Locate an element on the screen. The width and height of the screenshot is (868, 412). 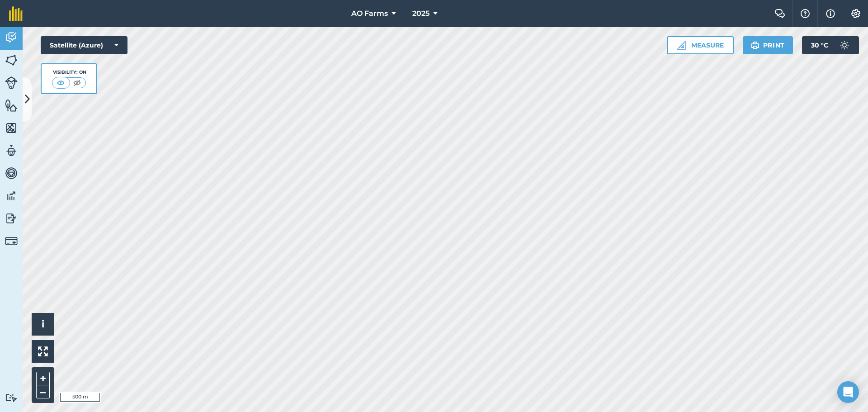
span: 30 ° C is located at coordinates (819, 45).